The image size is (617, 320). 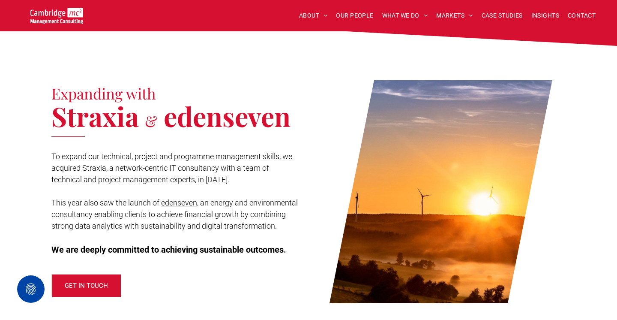 What do you see at coordinates (179, 202) in the screenshot?
I see `a: edenseven` at bounding box center [179, 202].